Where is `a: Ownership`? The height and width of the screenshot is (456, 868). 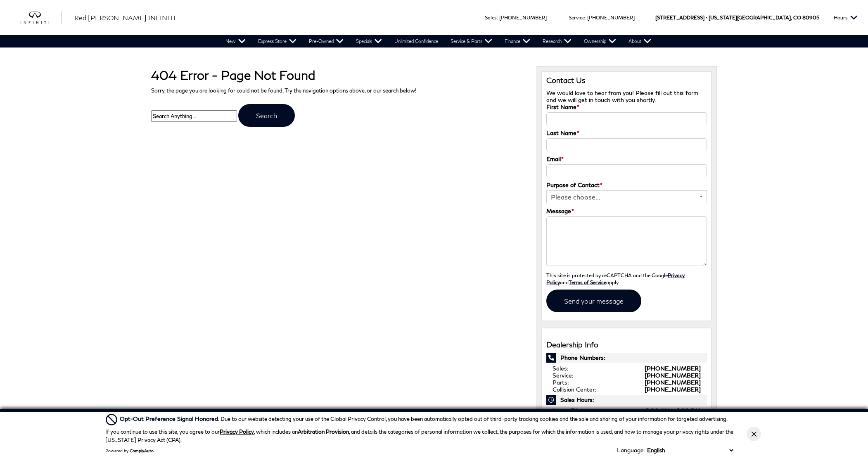 a: Ownership is located at coordinates (600, 41).